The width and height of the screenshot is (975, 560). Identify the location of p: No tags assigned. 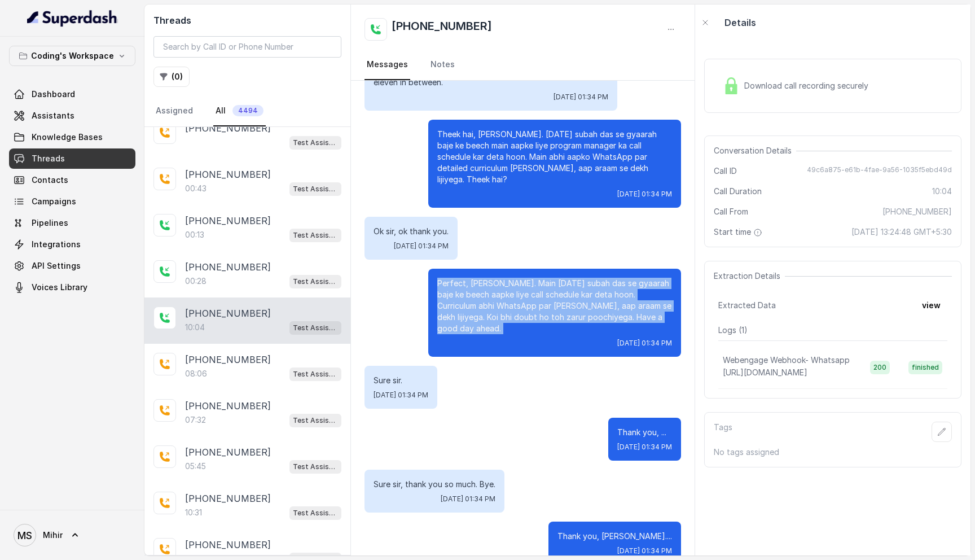
(833, 452).